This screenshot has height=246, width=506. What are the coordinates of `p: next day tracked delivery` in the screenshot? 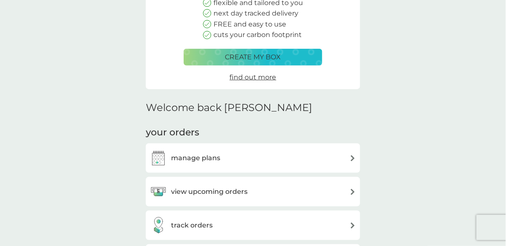 It's located at (256, 13).